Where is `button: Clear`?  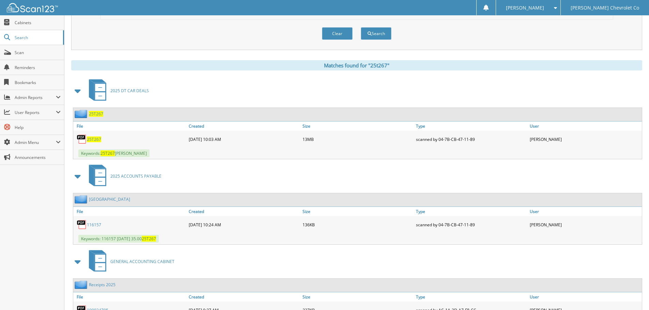 button: Clear is located at coordinates (337, 33).